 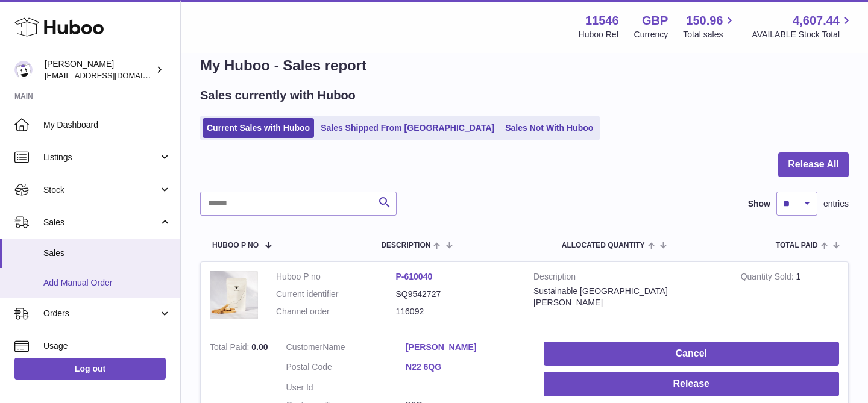 What do you see at coordinates (107, 283) in the screenshot?
I see `span: Add Manual Order` at bounding box center [107, 283].